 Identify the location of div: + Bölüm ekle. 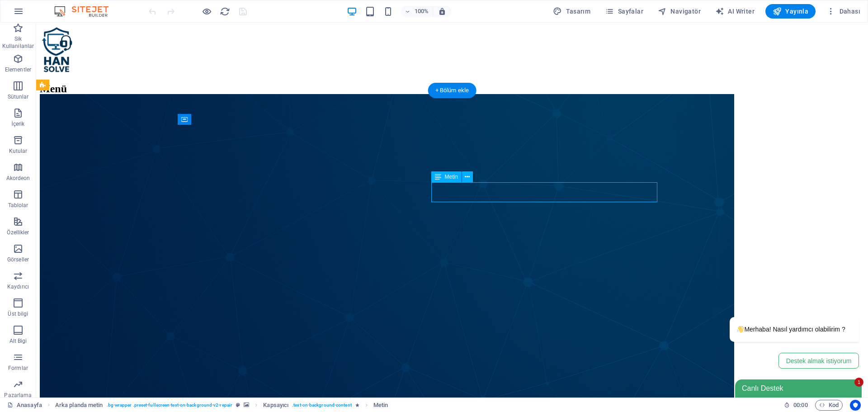
(452, 90).